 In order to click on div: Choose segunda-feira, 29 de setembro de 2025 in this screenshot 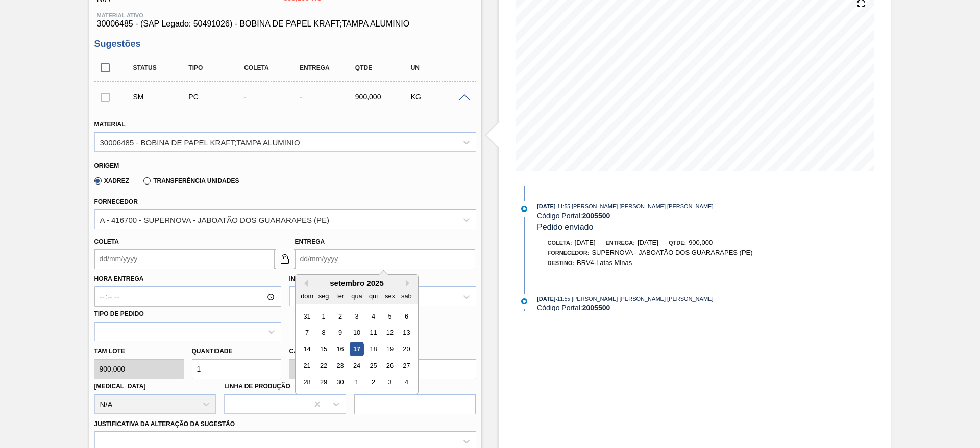, I will do `click(323, 383)`.